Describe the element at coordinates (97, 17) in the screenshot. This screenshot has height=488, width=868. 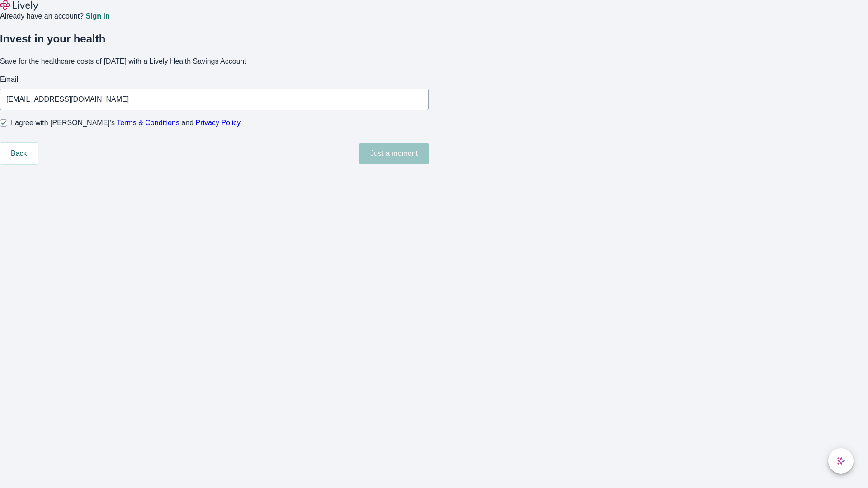
I see `a: Sign in` at that location.